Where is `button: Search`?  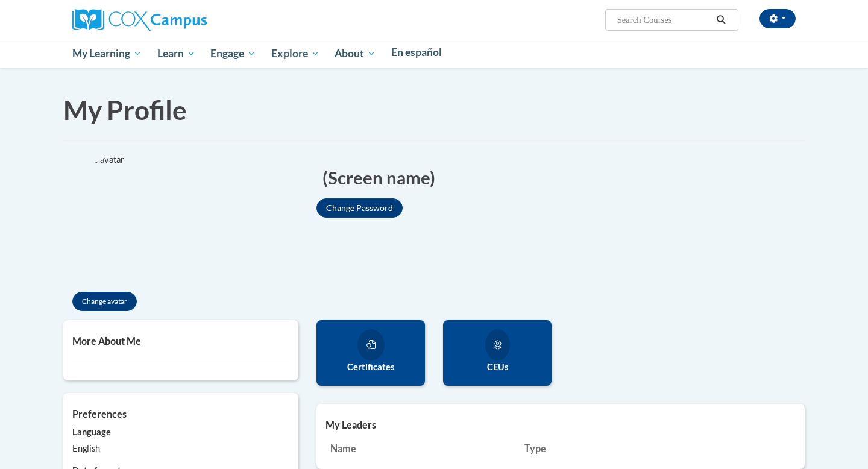 button: Search is located at coordinates (721, 20).